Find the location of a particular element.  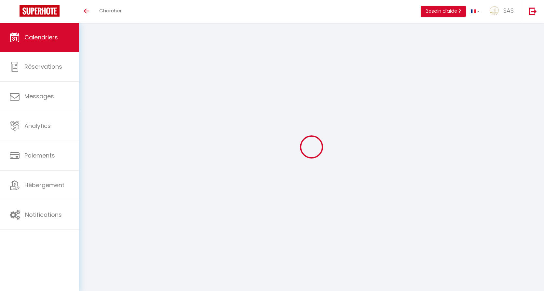

span: Notifications is located at coordinates (43, 215).